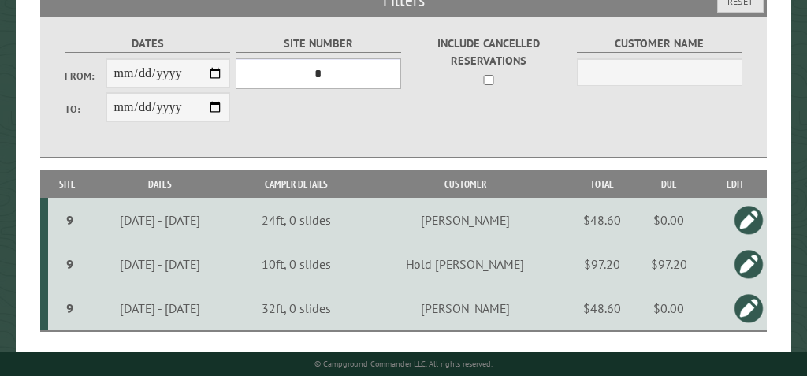 This screenshot has height=376, width=807. What do you see at coordinates (403, 363) in the screenshot?
I see `small: © Campground Commander LLC. All rights reserved.` at bounding box center [403, 363].